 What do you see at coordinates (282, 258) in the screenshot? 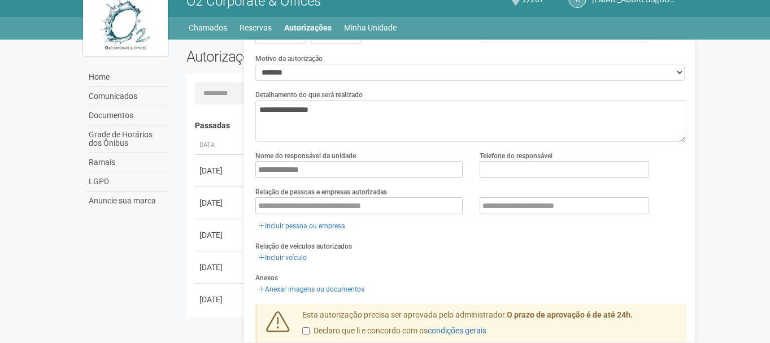
I see `a: Incluir veículo` at bounding box center [282, 258].